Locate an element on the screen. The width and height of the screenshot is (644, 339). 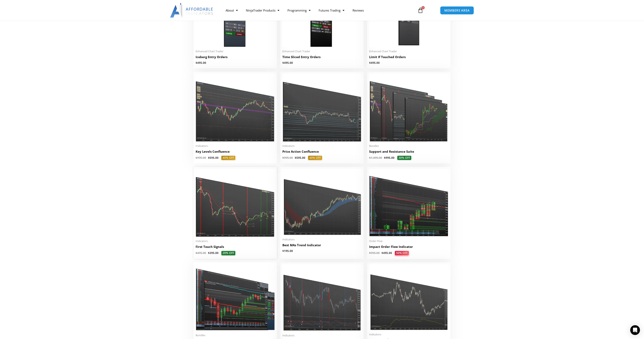
a: Programming is located at coordinates (299, 10).